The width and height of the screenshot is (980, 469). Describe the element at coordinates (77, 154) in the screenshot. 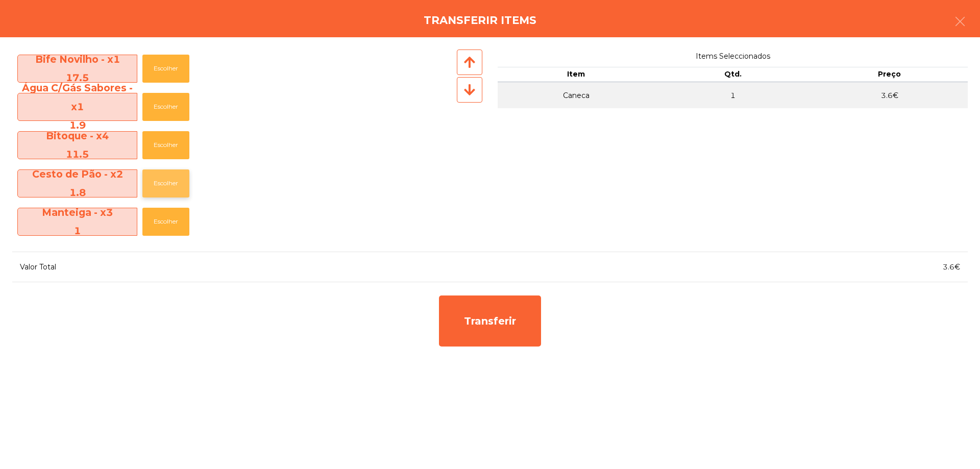

I see `div: 11.5` at that location.